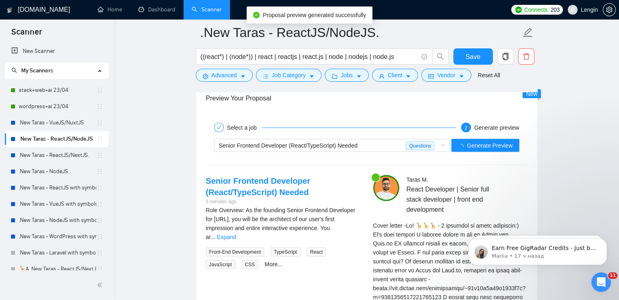  What do you see at coordinates (57, 221) in the screenshot?
I see `a: .New Taras - NodeJS with symbols` at bounding box center [57, 221].